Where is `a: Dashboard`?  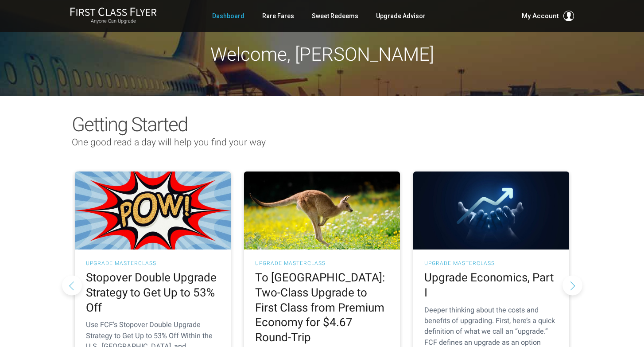 a: Dashboard is located at coordinates (228, 16).